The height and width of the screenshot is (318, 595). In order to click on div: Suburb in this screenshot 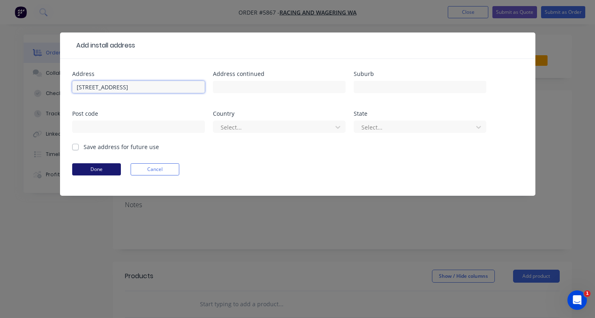, I will do `click(420, 74)`.